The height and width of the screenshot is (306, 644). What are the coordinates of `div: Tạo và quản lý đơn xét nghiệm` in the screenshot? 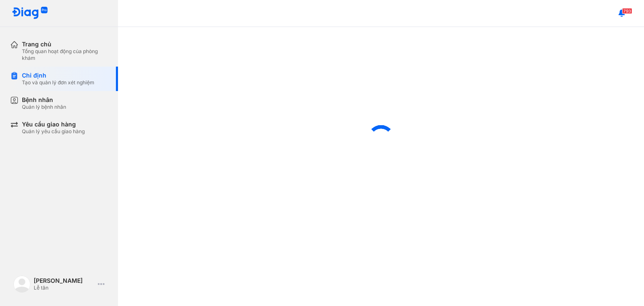 It's located at (58, 82).